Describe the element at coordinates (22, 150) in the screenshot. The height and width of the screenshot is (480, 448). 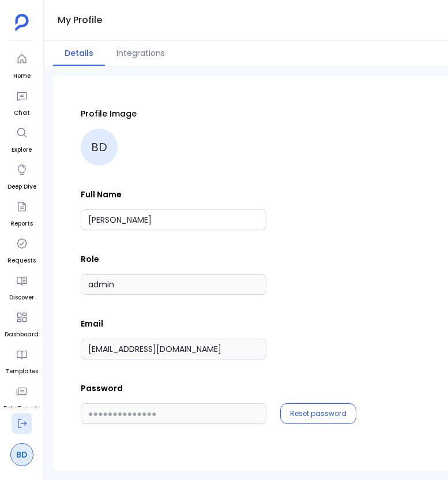
I see `span: Explore` at that location.